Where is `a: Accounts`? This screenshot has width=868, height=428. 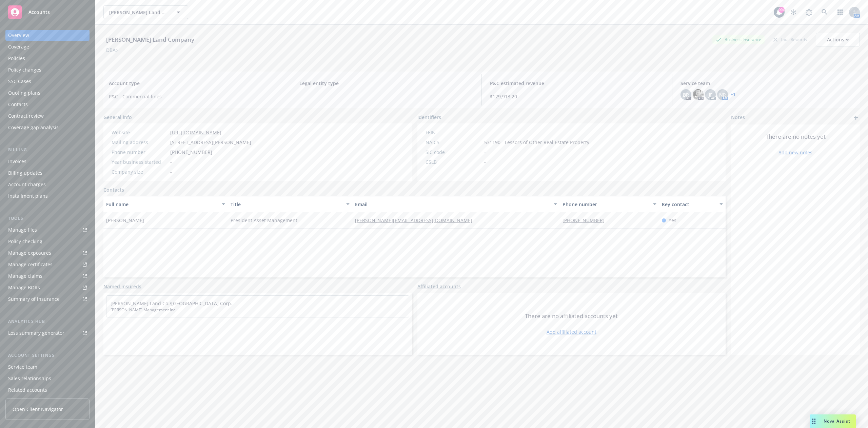 a: Accounts is located at coordinates (48, 13).